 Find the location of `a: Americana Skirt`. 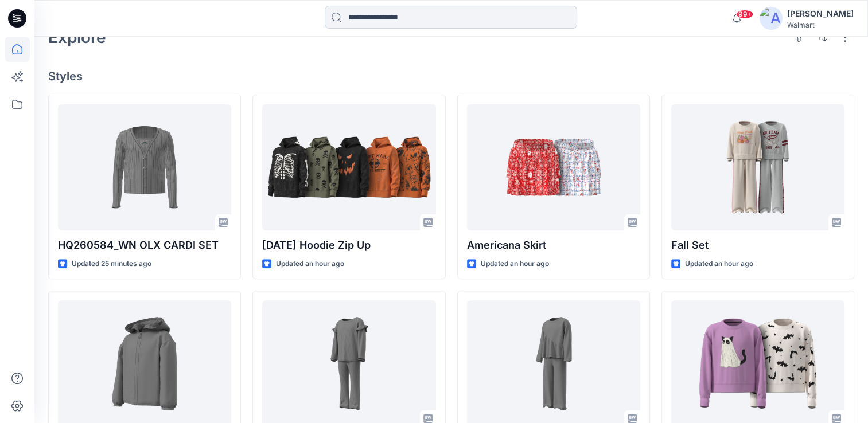

a: Americana Skirt is located at coordinates (553, 168).